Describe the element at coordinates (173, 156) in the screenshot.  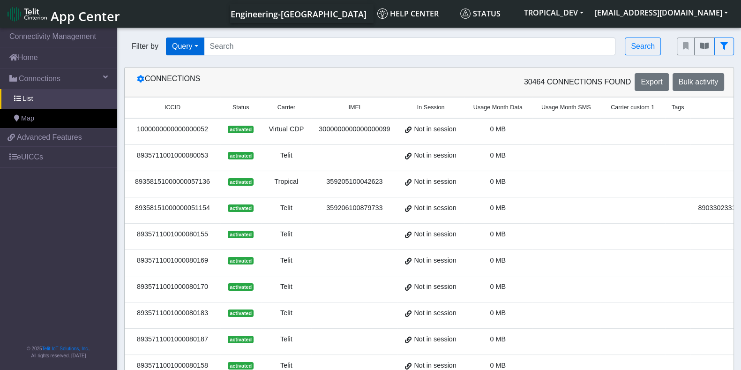
I see `div: 8935711001000080053` at that location.